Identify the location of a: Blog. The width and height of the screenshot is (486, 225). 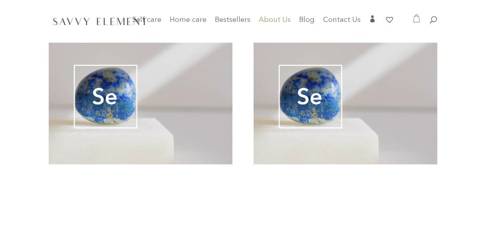
(307, 23).